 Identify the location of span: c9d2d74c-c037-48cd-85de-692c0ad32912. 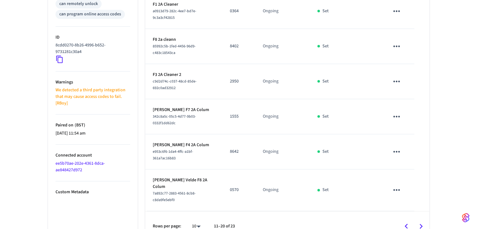
(175, 85).